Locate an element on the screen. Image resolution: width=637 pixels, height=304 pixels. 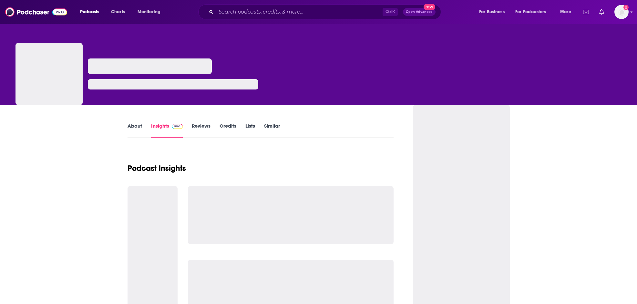
div: Search podcasts, credits, & more... is located at coordinates (326, 12).